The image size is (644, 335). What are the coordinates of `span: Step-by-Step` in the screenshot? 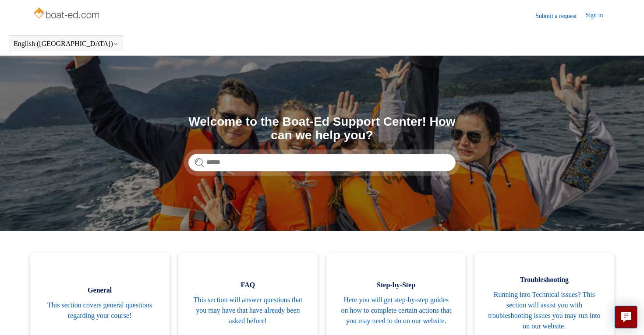 It's located at (396, 285).